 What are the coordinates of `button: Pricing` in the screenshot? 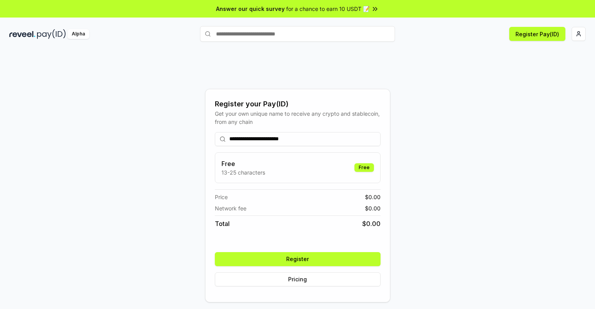 It's located at (298, 280).